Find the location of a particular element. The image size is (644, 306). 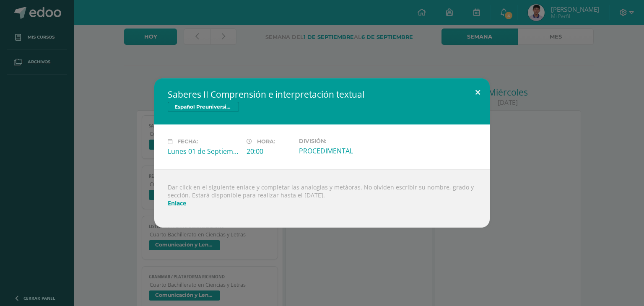

label: División: is located at coordinates (335, 141).